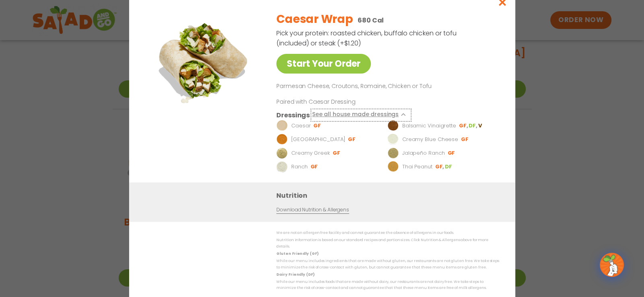  What do you see at coordinates (313, 209) in the screenshot?
I see `a: Download Nutrition & Allergens` at bounding box center [313, 209].